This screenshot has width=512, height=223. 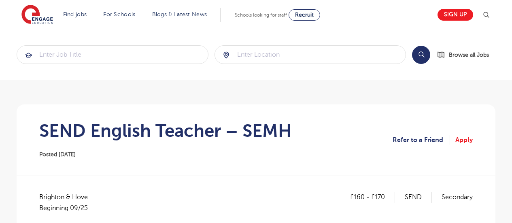 What do you see at coordinates (372, 197) in the screenshot?
I see `p: £160 - £170` at bounding box center [372, 197].